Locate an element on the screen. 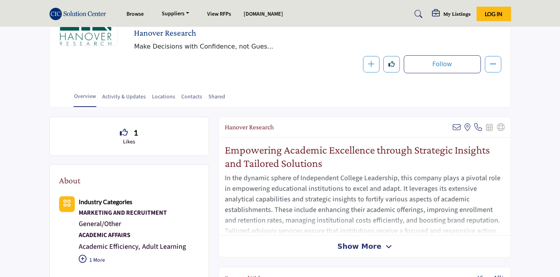 Image resolution: width=560 pixels, height=277 pixels. a: Search is located at coordinates (417, 14).